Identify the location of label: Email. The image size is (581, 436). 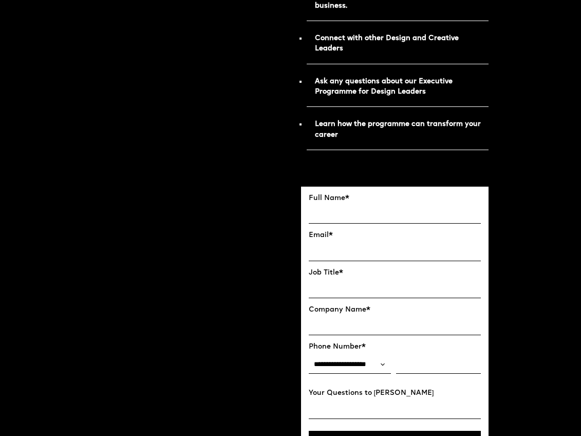
(395, 235).